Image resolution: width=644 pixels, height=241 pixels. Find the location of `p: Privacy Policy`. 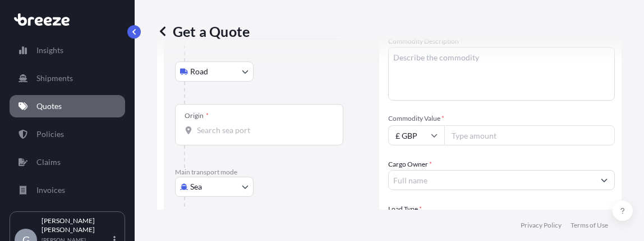

p: Privacy Policy is located at coordinates (540, 226).